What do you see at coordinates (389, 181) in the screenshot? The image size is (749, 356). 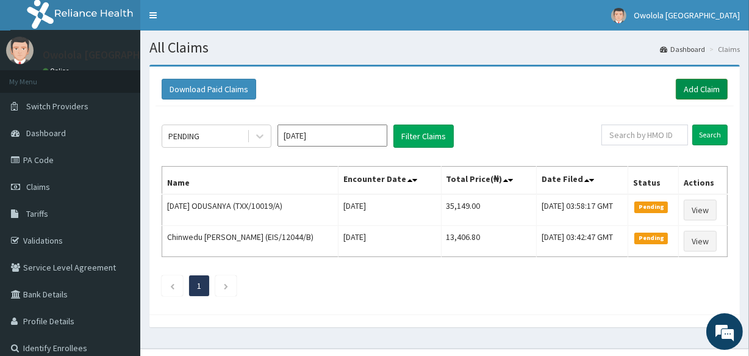 I see `th: Encounter Date` at bounding box center [389, 181].